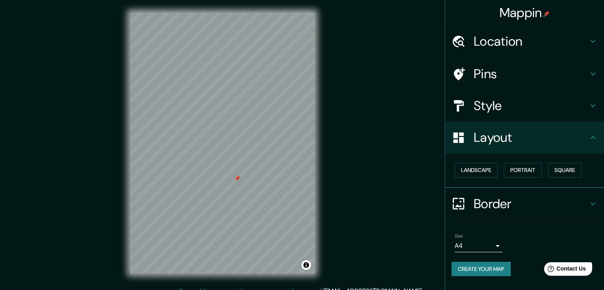 The image size is (604, 290). I want to click on div: Border, so click(524, 204).